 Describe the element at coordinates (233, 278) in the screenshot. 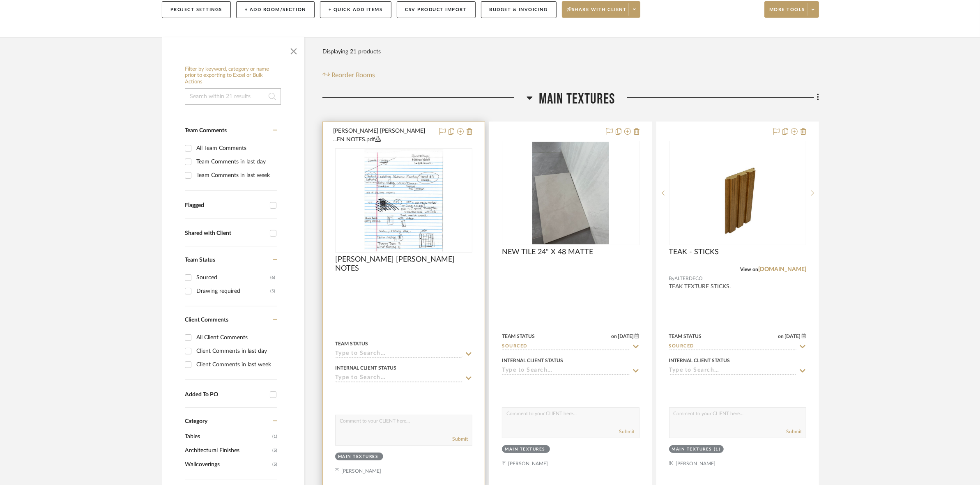

I see `div: Sourced` at that location.